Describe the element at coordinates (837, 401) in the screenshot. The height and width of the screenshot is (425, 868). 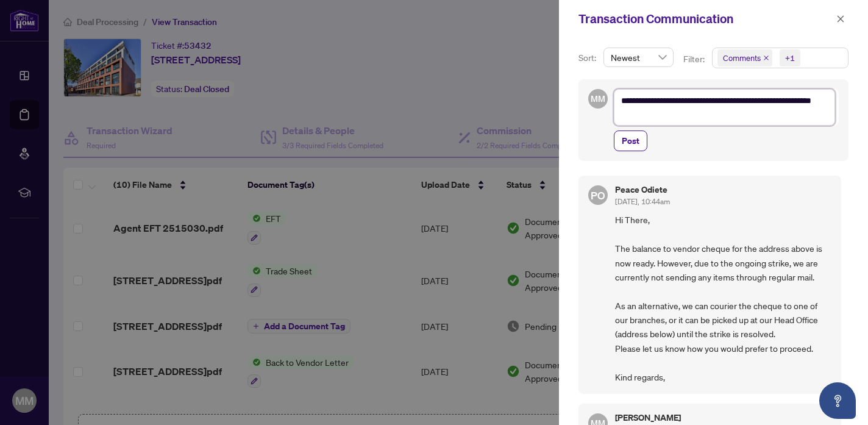
I see `button: Open asap` at that location.